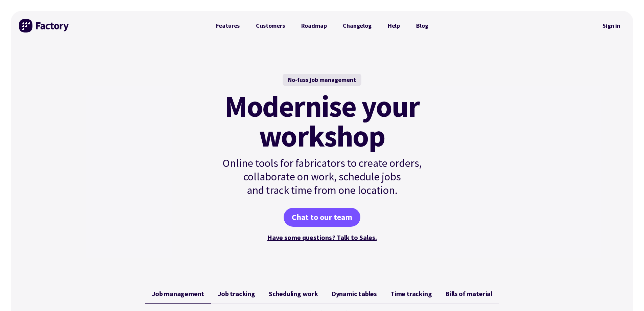 The width and height of the screenshot is (644, 311). I want to click on a: Sign in, so click(611, 26).